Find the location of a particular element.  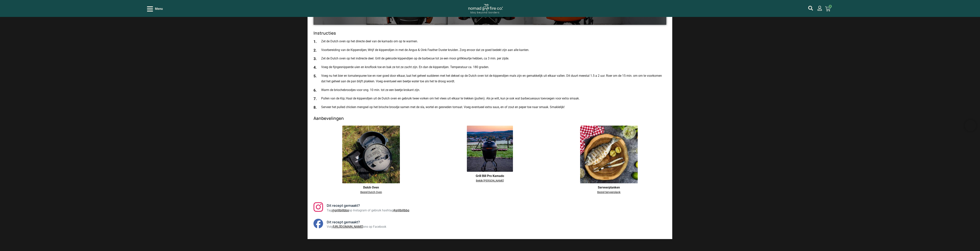

li: Voeg nu het bier en tomatenpuree toe en roer goed door elkaar, laat het geheel sudderen met het d... is located at coordinates (490, 78).